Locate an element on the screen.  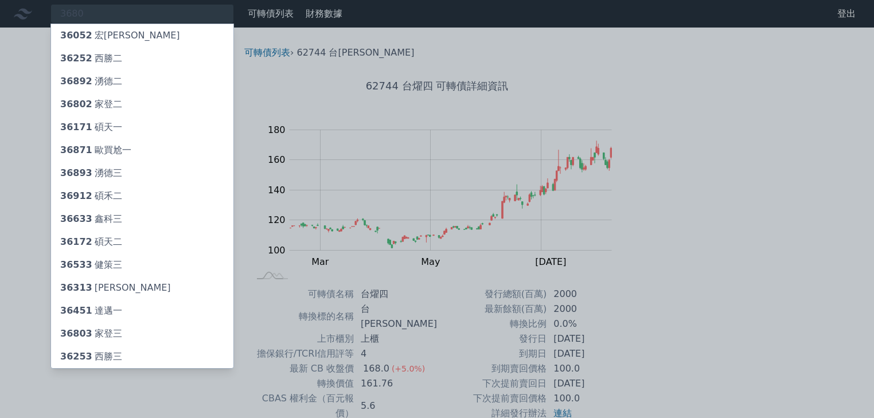
a: 36253西勝三 is located at coordinates (142, 357).